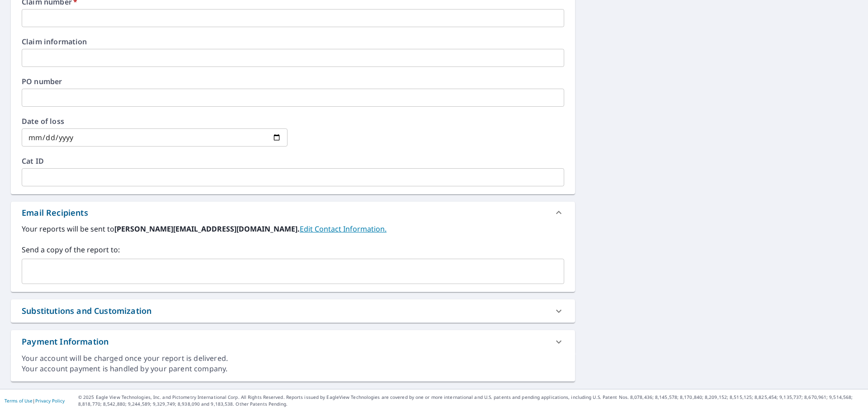 Image resolution: width=868 pixels, height=412 pixels. I want to click on p: © 2025 Eagle View Technologies, Inc. and Pictometry International Corp. All Rights Reserved. Repo..., so click(470, 401).